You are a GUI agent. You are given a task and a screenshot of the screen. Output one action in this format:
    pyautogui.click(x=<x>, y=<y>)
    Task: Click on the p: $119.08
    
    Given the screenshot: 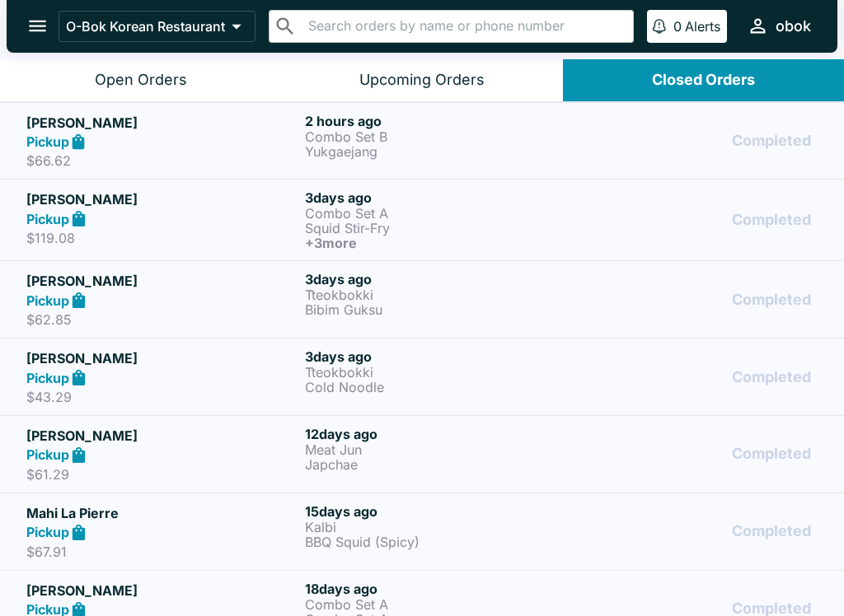 What is the action you would take?
    pyautogui.click(x=163, y=238)
    